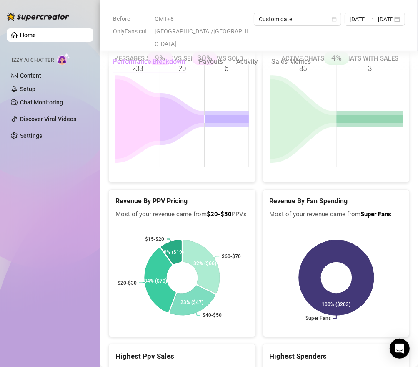 Image resolution: width=418 pixels, height=367 pixels. I want to click on div: Activity, so click(247, 62).